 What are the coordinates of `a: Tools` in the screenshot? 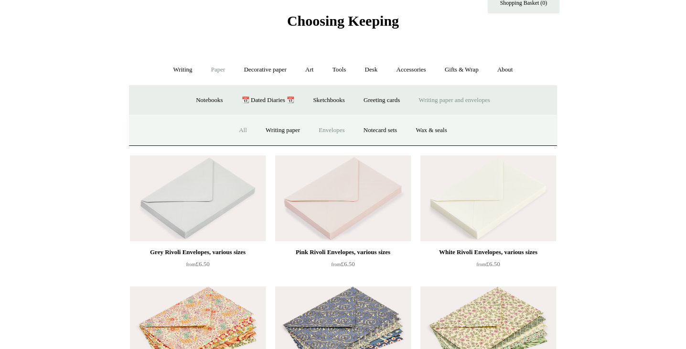 It's located at (339, 70).